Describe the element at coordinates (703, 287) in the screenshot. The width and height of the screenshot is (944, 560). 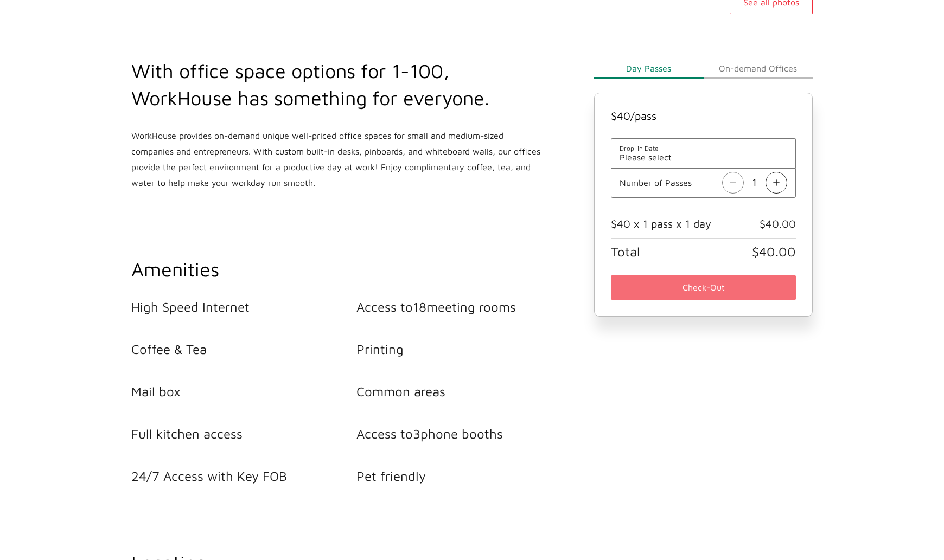
I see `button: Check-Out` at that location.